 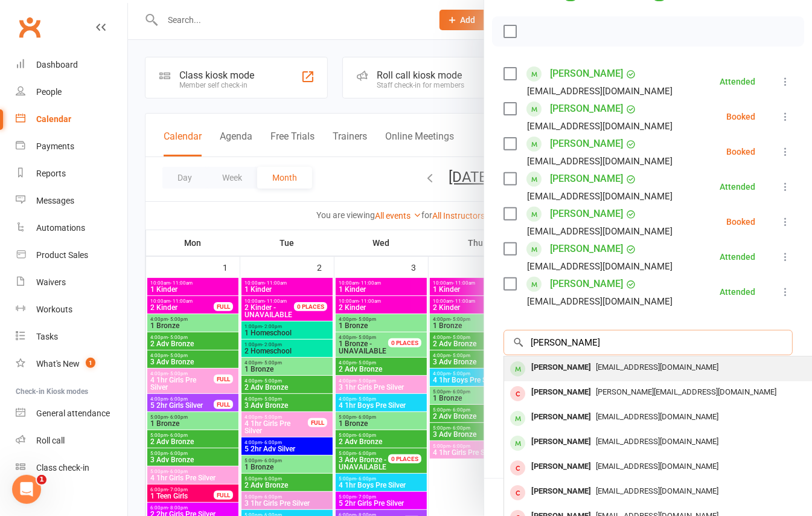 I want to click on div: Product Sales, so click(x=62, y=255).